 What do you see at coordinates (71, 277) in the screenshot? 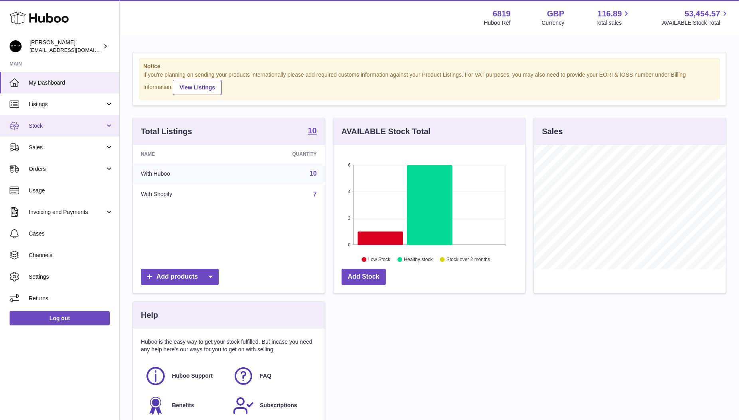
I see `span: Settings` at bounding box center [71, 277].